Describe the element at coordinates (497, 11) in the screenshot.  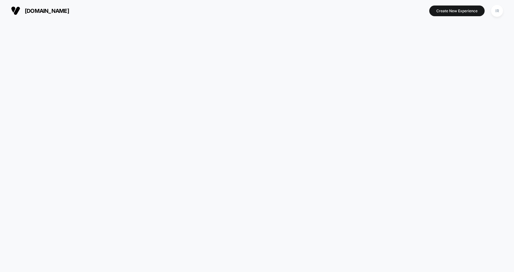
I see `div: IR` at that location.